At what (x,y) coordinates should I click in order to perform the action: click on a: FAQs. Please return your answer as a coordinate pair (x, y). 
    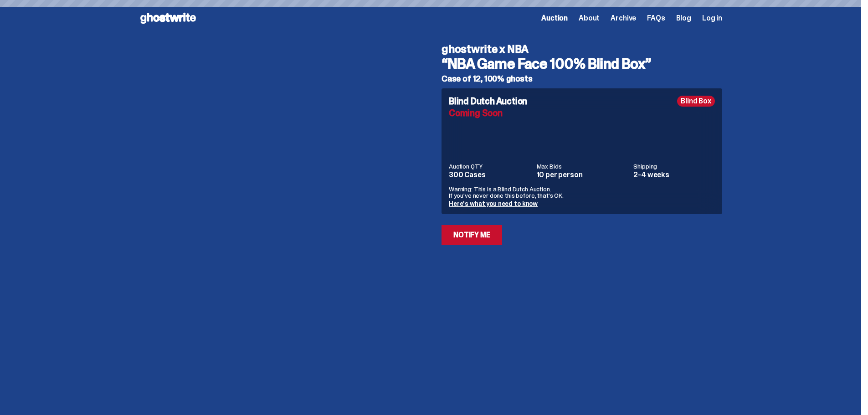
    Looking at the image, I should click on (656, 18).